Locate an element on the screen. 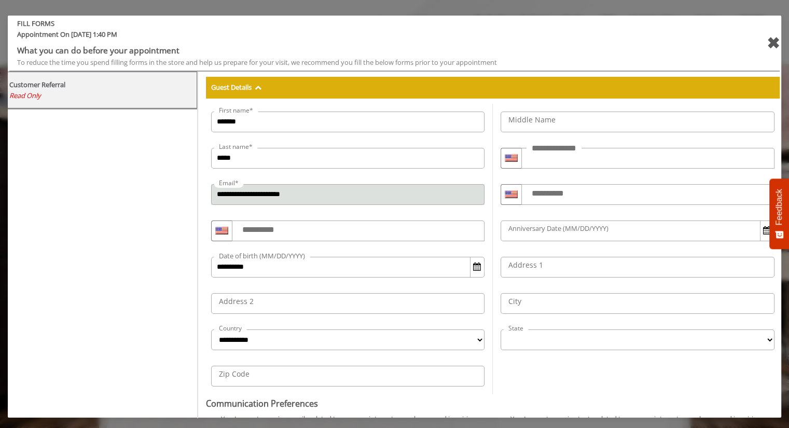 This screenshot has height=428, width=789. label: Email* is located at coordinates (229, 183).